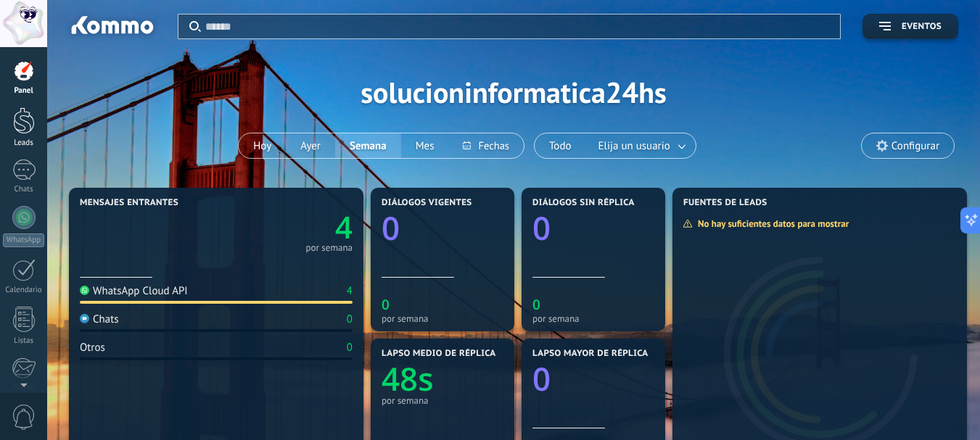 This screenshot has width=980, height=440. I want to click on div: WhatsApp Cloud API, so click(134, 291).